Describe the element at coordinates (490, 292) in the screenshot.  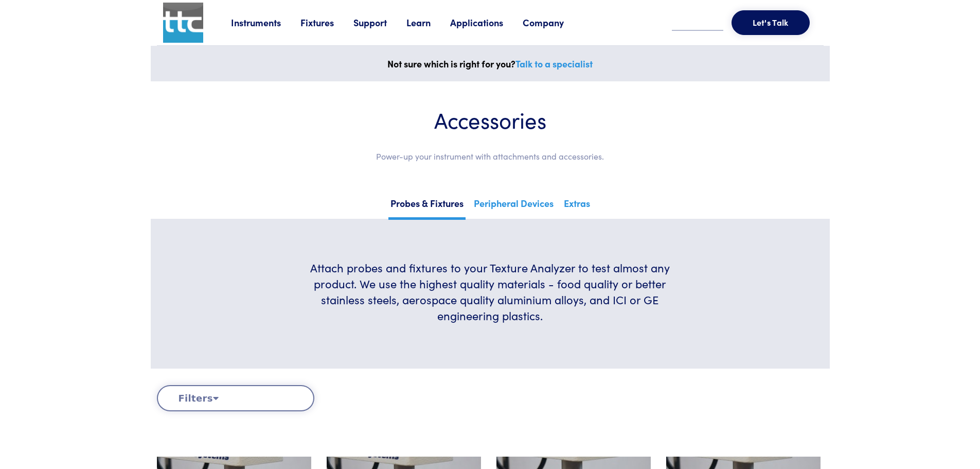
I see `h6: Attach probes and fixtures to your Texture Analyzer to test almost any product. We use the highes...` at that location.